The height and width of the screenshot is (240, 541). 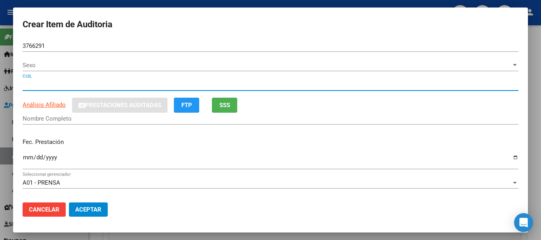 I want to click on button: FTP, so click(x=186, y=105).